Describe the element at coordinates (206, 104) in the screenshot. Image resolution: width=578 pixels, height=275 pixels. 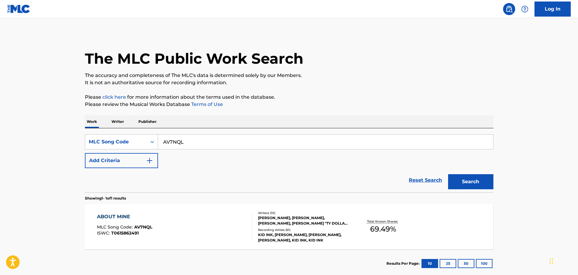
I see `a: Terms of Use` at that location.